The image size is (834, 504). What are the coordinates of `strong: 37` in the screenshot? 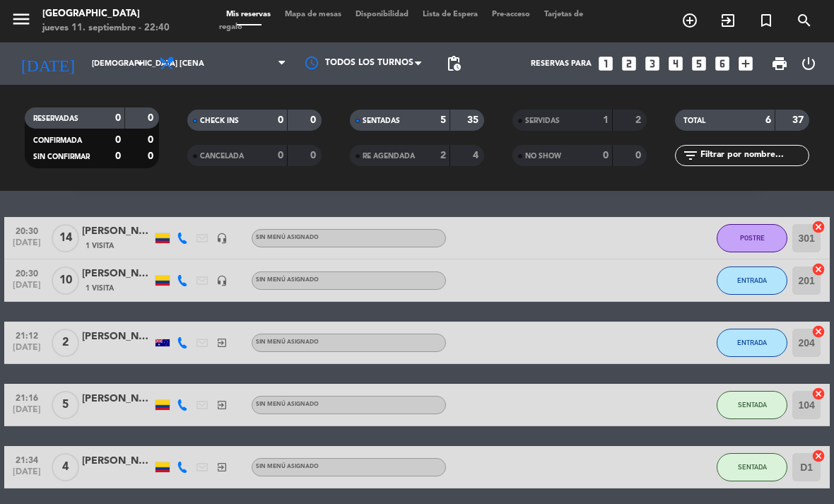 It's located at (799, 120).